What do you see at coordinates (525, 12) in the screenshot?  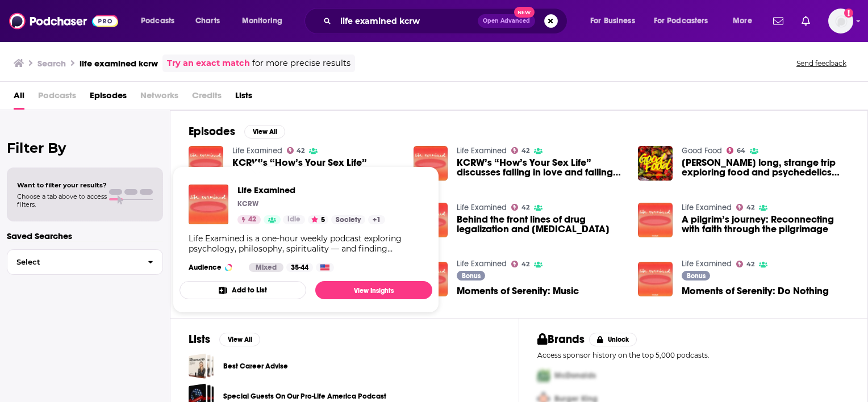 I see `span: New` at bounding box center [525, 12].